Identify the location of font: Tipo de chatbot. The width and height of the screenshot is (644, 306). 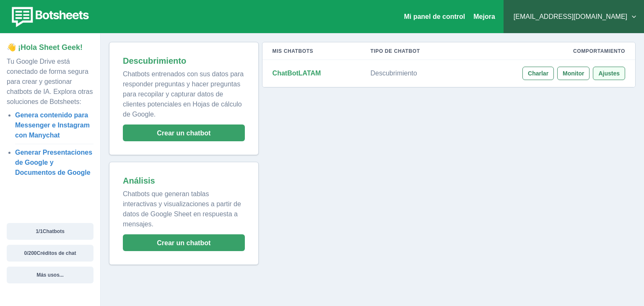
(395, 51).